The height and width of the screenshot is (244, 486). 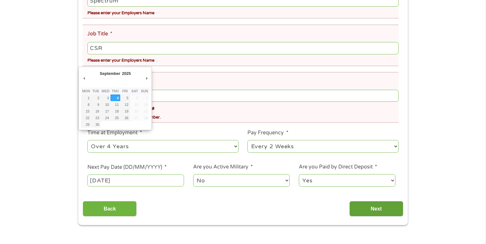 What do you see at coordinates (126, 73) in the screenshot?
I see `div: 2025` at bounding box center [126, 73].